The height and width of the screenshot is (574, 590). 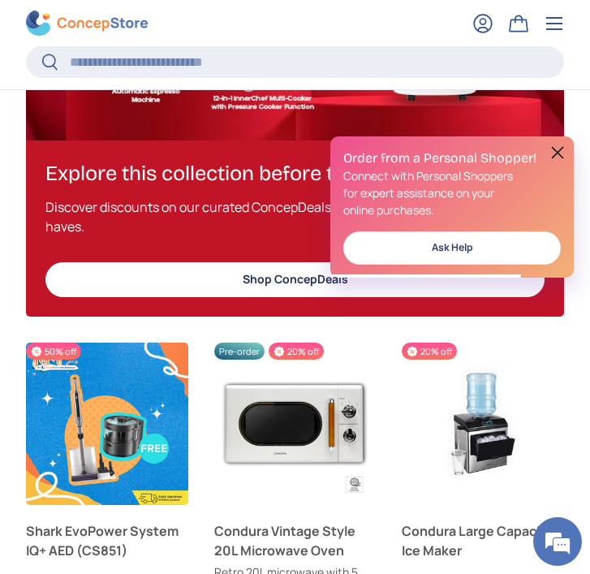 I want to click on img: ConcepStore, so click(x=87, y=24).